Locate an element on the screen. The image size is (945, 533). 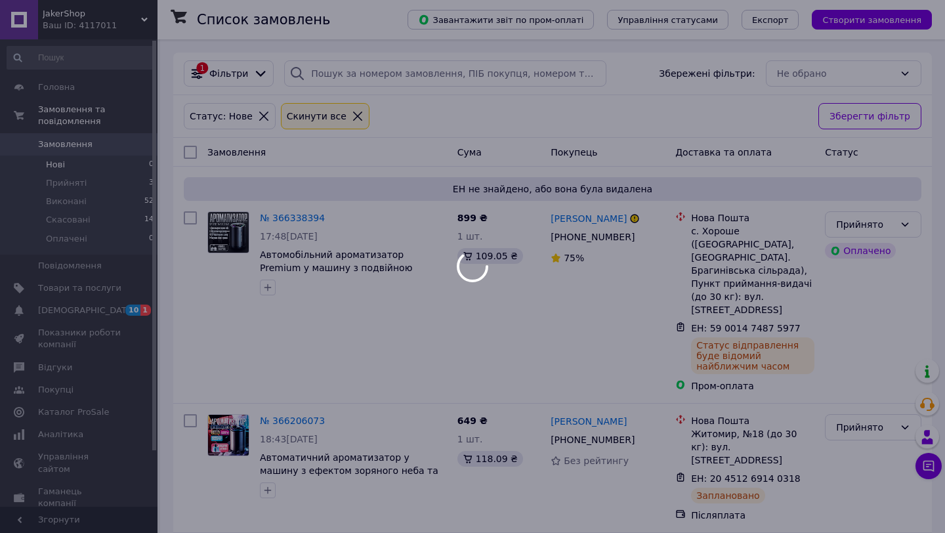
span: Товари та послуги is located at coordinates (79, 288).